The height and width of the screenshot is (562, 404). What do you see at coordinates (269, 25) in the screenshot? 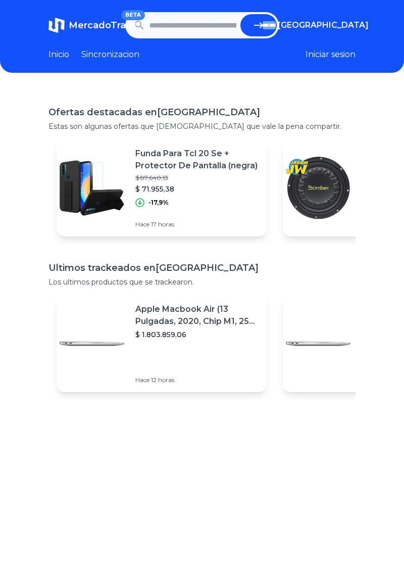
I see `img: Argentina` at bounding box center [269, 25].